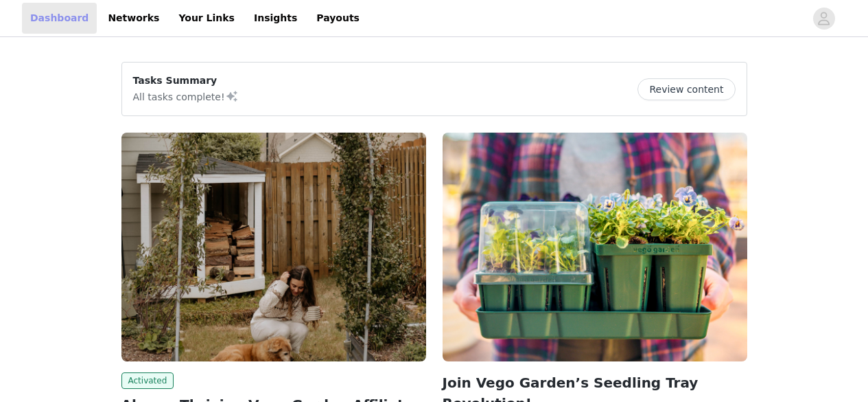  Describe the element at coordinates (59, 18) in the screenshot. I see `a: Dashboard` at that location.